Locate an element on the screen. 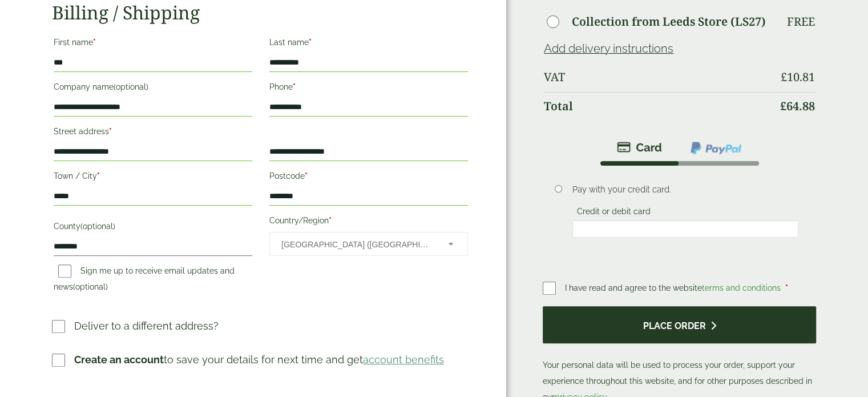 This screenshot has width=868, height=397. a: terms and conditions is located at coordinates (741, 288).